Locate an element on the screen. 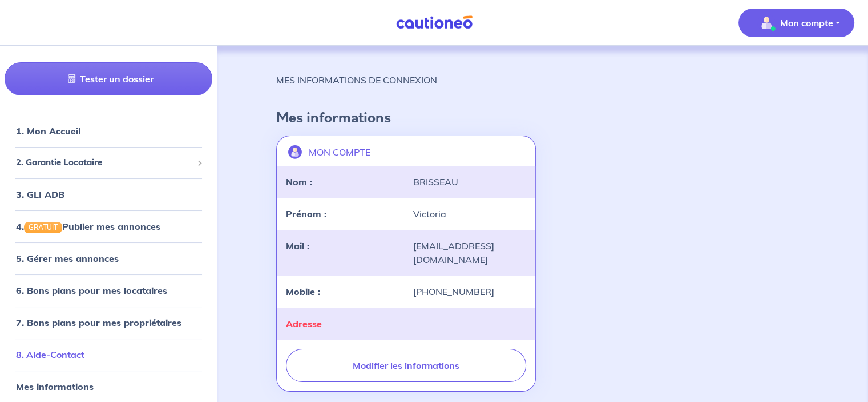 This screenshot has height=402, width=868. span: 2. Garantie Locataire is located at coordinates (104, 162).